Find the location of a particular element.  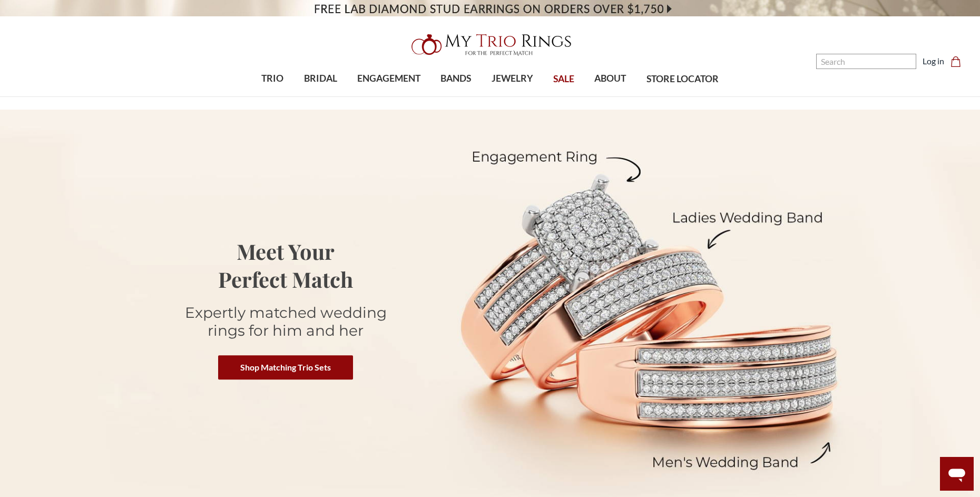

img: My Trio Rings is located at coordinates (490, 45).